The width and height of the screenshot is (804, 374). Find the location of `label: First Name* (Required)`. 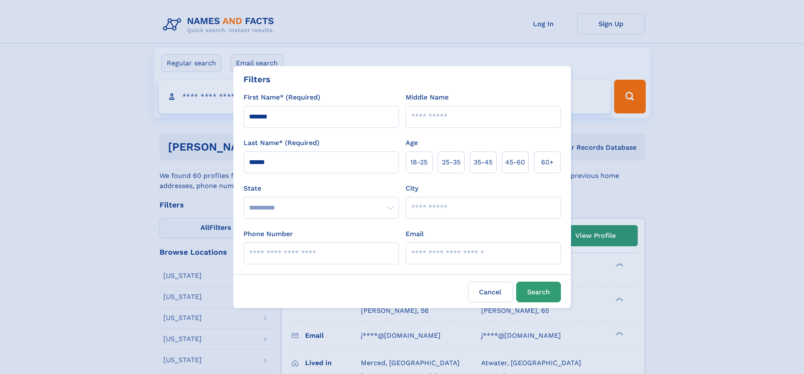

label: First Name* (Required) is located at coordinates (282, 97).